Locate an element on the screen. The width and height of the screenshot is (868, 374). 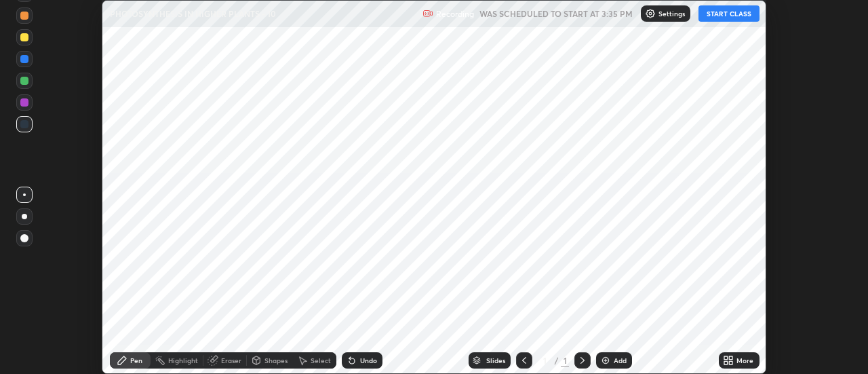
div: Shapes is located at coordinates (276, 360).